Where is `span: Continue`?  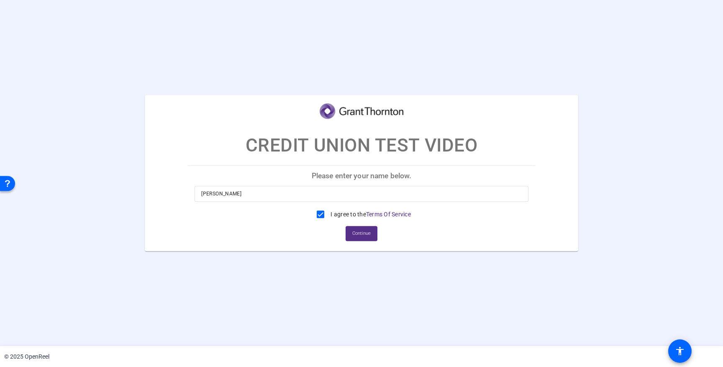 span: Continue is located at coordinates (361, 233).